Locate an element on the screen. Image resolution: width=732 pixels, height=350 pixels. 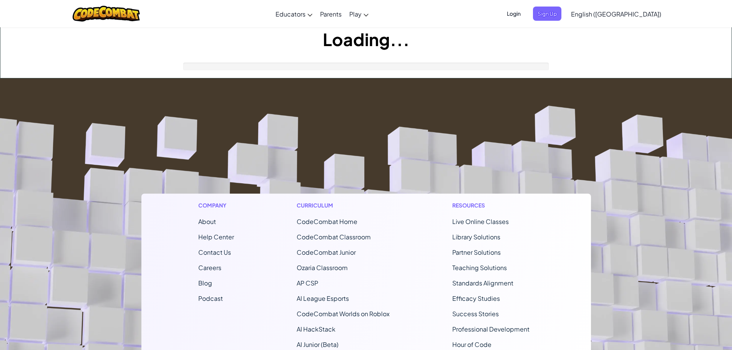
a: Efficacy Studies is located at coordinates (476, 298).